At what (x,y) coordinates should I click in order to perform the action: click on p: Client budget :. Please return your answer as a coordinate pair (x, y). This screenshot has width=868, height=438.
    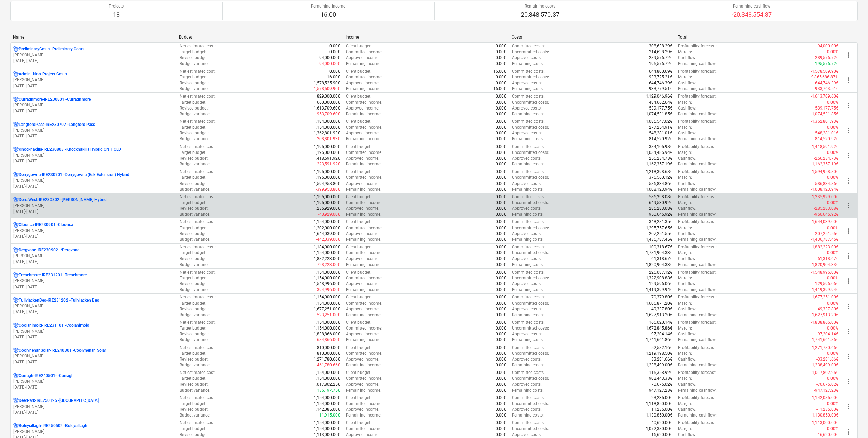
    Looking at the image, I should click on (358, 122).